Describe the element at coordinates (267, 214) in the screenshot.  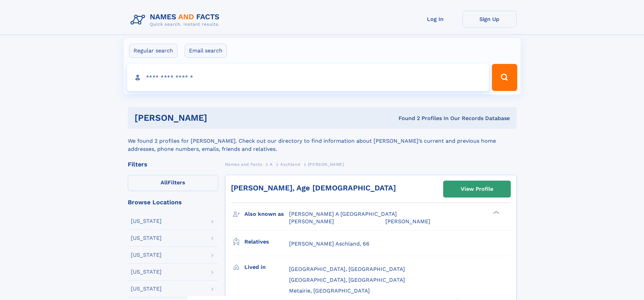
I see `h3: Also known as` at that location.